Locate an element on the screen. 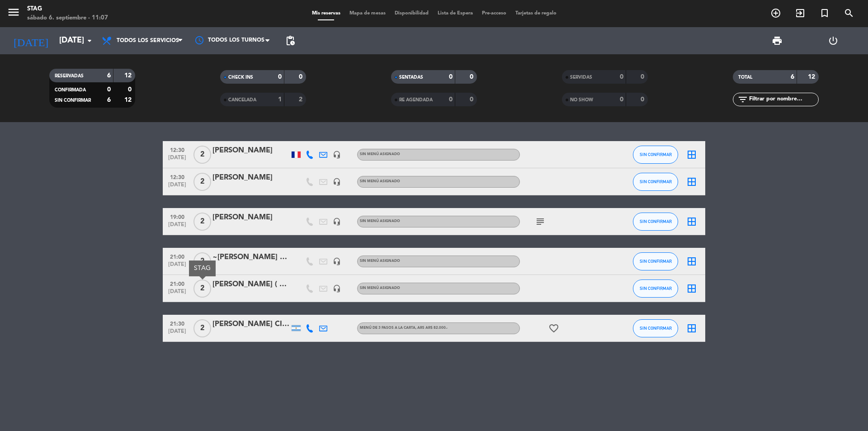  span: Pre-acceso is located at coordinates (495, 13).